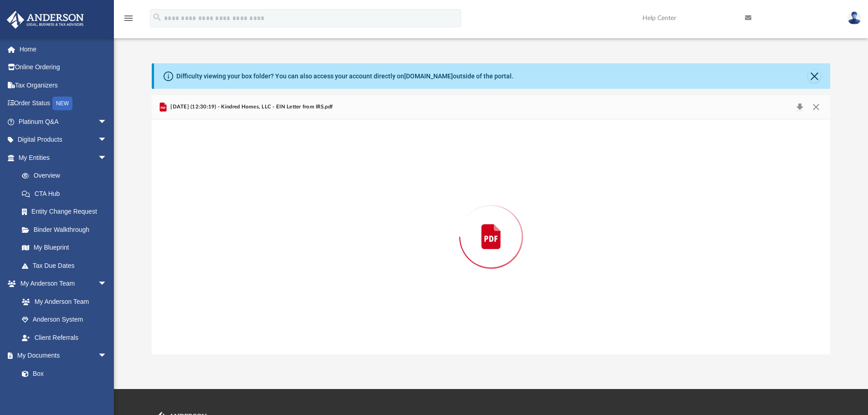 The height and width of the screenshot is (415, 868). Describe the element at coordinates (64, 320) in the screenshot. I see `a: Anderson System` at that location.